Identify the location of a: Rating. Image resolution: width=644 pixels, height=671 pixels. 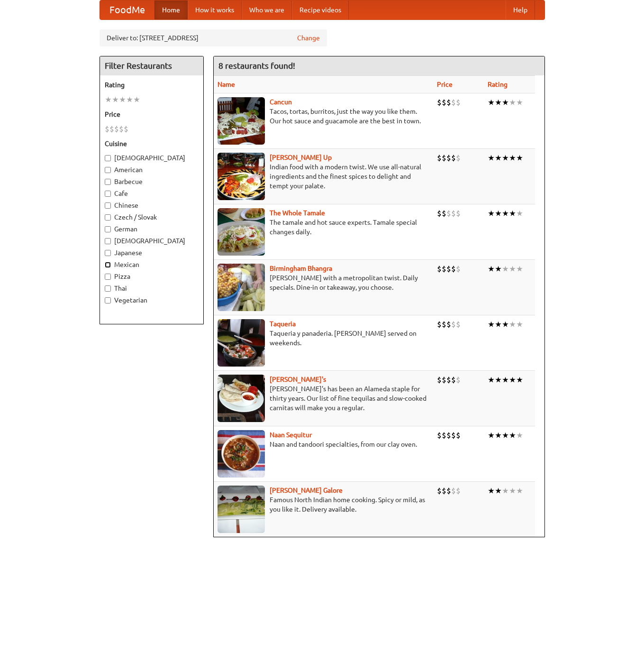
(498, 84).